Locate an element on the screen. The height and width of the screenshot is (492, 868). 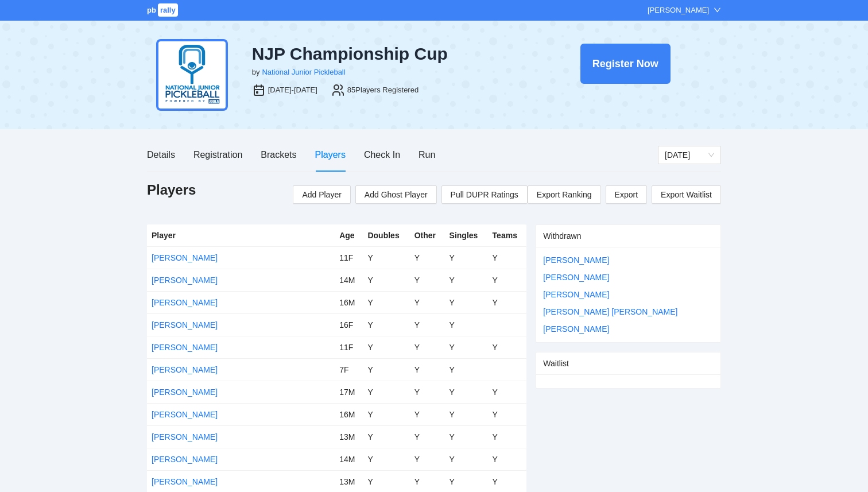
div: Singles is located at coordinates (466, 235).